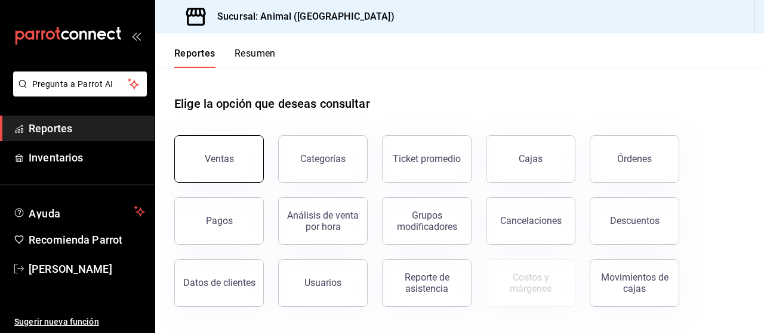 The height and width of the screenshot is (333, 764). What do you see at coordinates (78, 92) in the screenshot?
I see `a: Pregunta a Parrot AI` at bounding box center [78, 92].